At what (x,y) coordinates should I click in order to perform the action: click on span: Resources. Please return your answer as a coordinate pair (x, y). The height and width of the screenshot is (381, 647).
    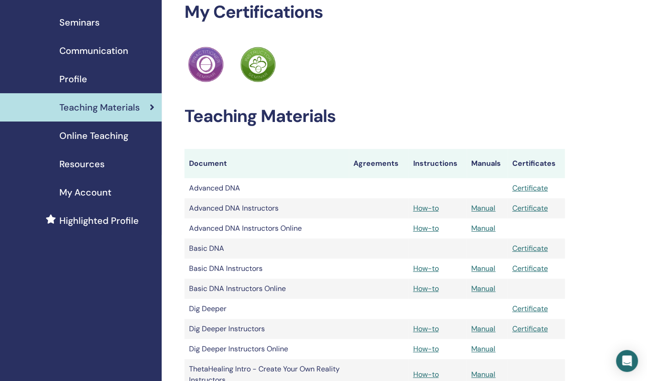
    Looking at the image, I should click on (82, 164).